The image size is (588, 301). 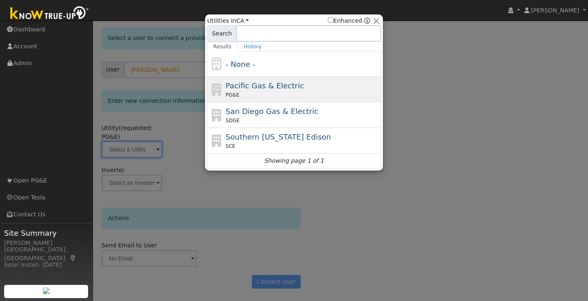 I want to click on img: Know True-Up, so click(x=50, y=14).